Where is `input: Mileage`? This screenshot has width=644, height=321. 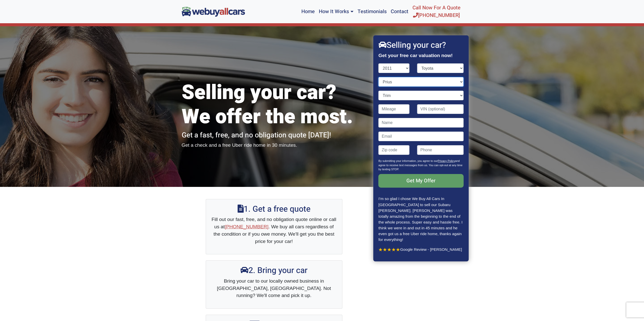
input: Mileage is located at coordinates (394, 109).